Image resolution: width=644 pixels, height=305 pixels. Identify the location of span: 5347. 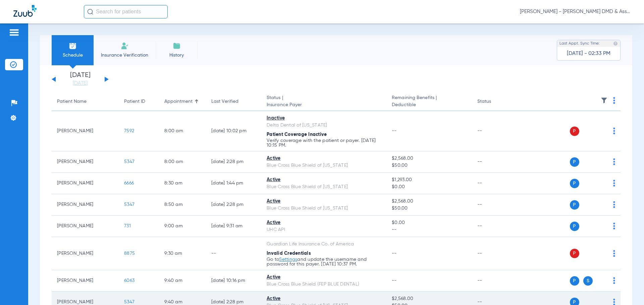
(129, 205).